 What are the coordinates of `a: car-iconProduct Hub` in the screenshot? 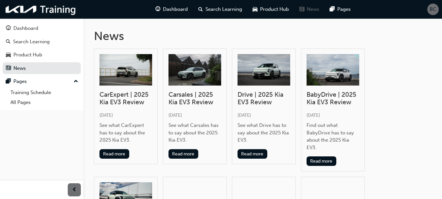 It's located at (271, 9).